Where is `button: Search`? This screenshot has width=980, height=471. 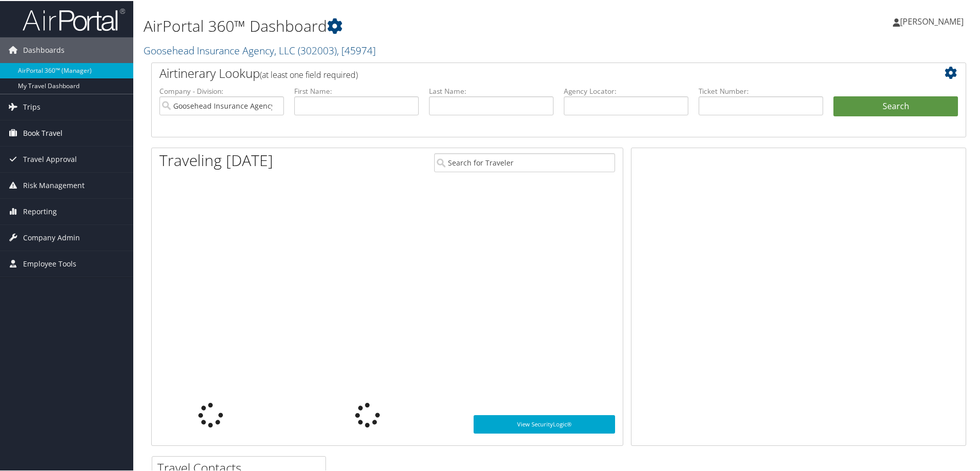 button: Search is located at coordinates (896, 106).